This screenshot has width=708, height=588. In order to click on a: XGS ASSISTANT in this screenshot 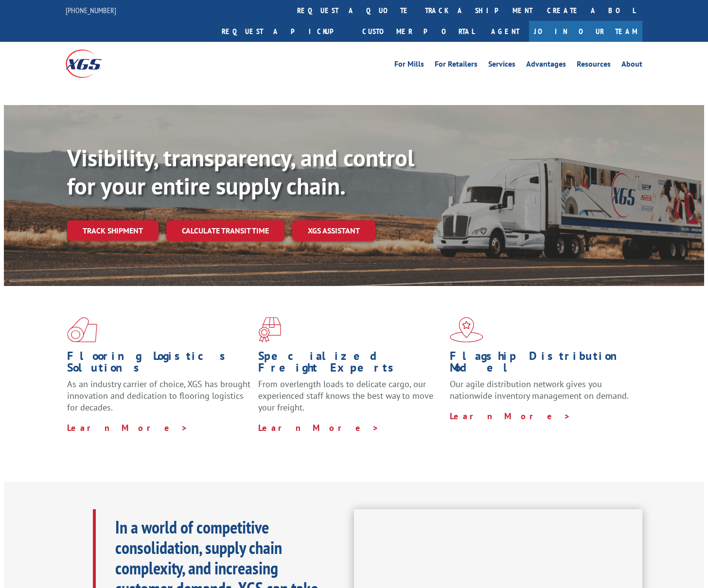, I will do `click(334, 230)`.